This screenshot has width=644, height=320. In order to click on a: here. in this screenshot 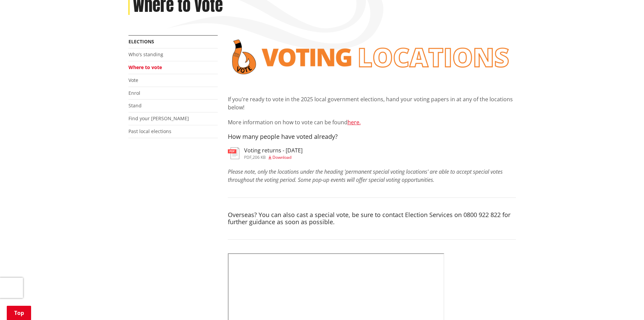, I will do `click(354, 123)`.